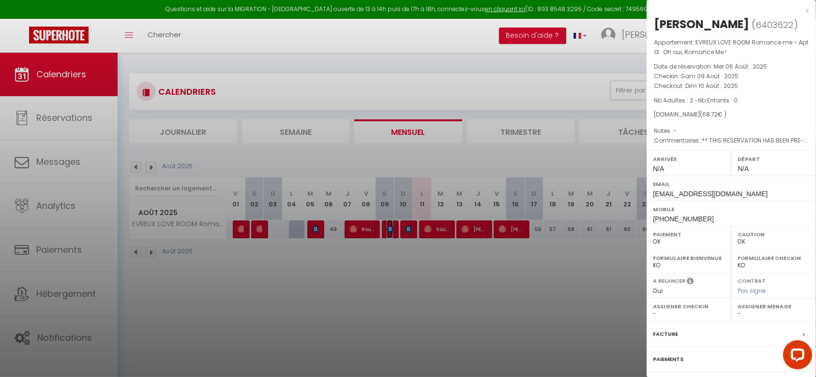 This screenshot has height=377, width=816. Describe the element at coordinates (689, 159) in the screenshot. I see `label: Arrivée` at that location.